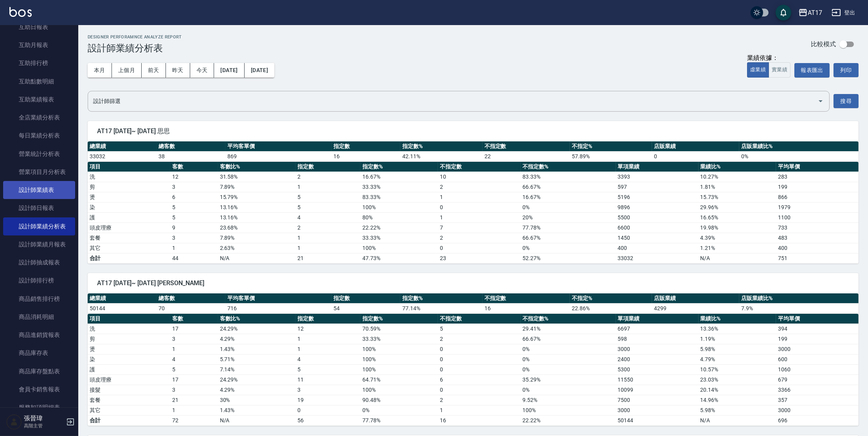  Describe the element at coordinates (657, 177) in the screenshot. I see `td: 3393` at that location.